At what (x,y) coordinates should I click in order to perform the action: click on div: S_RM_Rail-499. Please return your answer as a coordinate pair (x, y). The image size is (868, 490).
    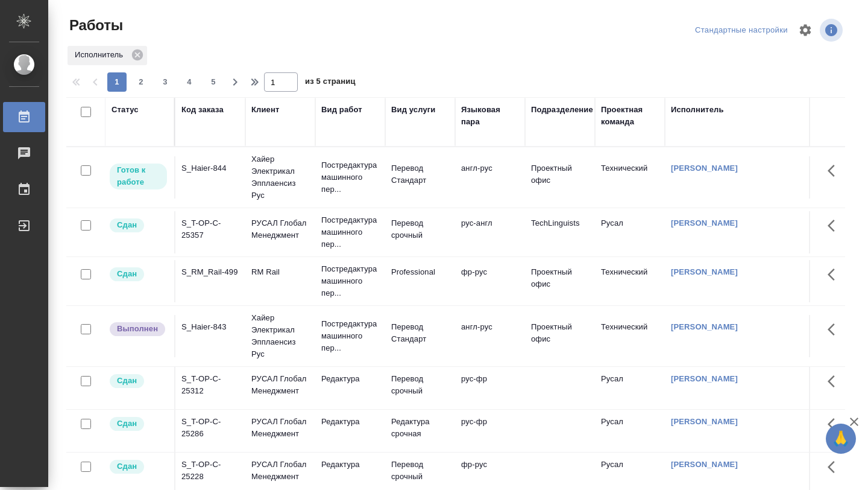
    Looking at the image, I should click on (210, 272).